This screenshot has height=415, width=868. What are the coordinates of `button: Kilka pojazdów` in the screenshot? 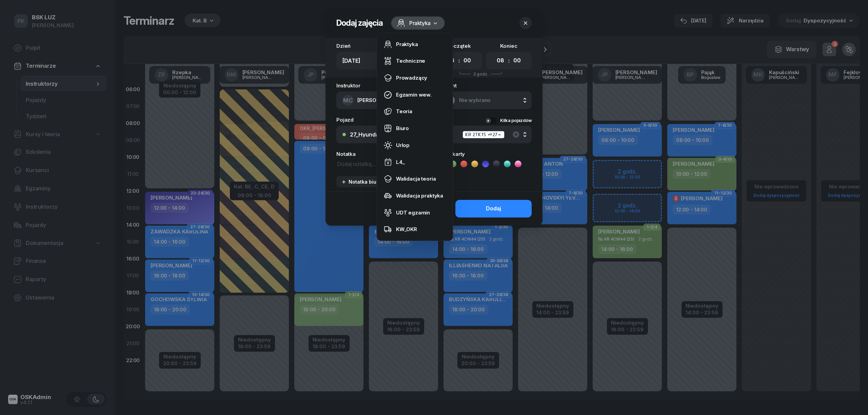 It's located at (508, 121).